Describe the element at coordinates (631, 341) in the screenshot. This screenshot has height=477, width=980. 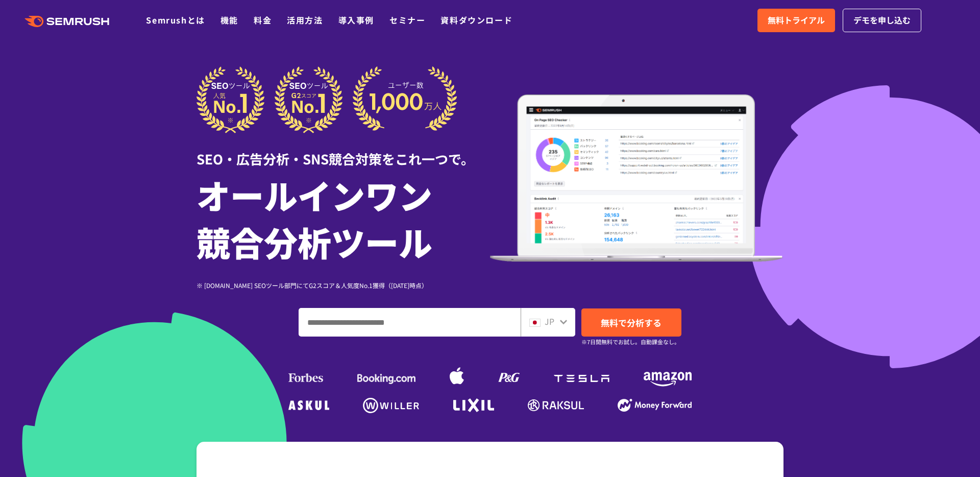
I see `small: ※7日間無料でお試し。自動課金なし。` at that location.